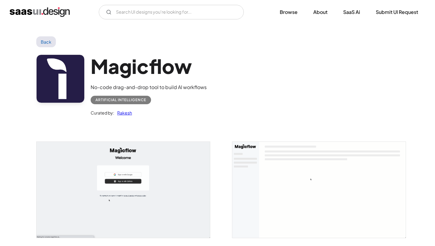 This screenshot has height=246, width=435. I want to click on form: Email Form, so click(171, 12).